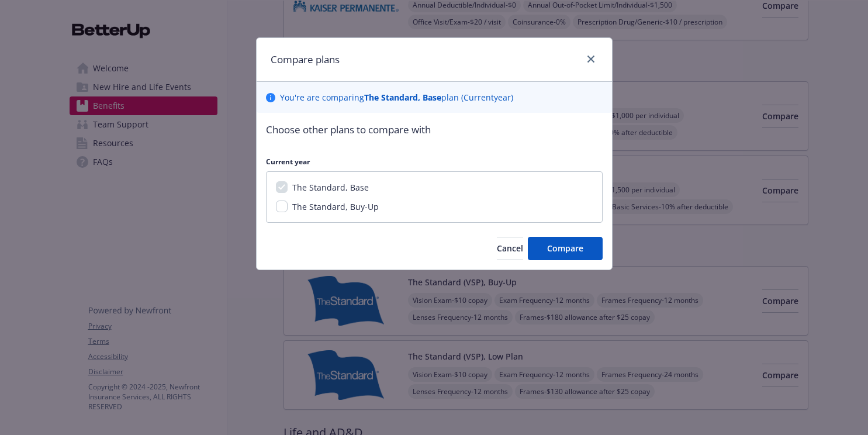 This screenshot has height=435, width=868. What do you see at coordinates (591, 59) in the screenshot?
I see `a: close` at bounding box center [591, 59].